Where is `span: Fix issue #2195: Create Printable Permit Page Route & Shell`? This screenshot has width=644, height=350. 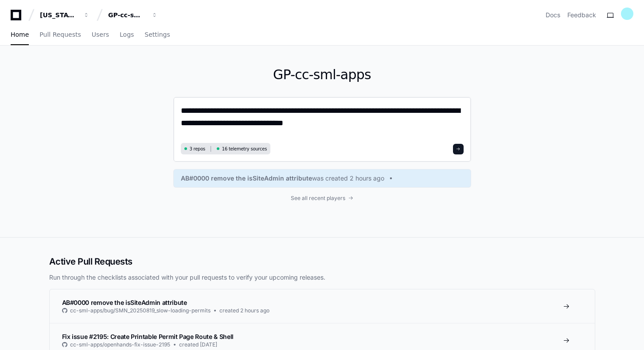
span: Fix issue #2195: Create Printable Permit Page Route & Shell is located at coordinates (148, 337).